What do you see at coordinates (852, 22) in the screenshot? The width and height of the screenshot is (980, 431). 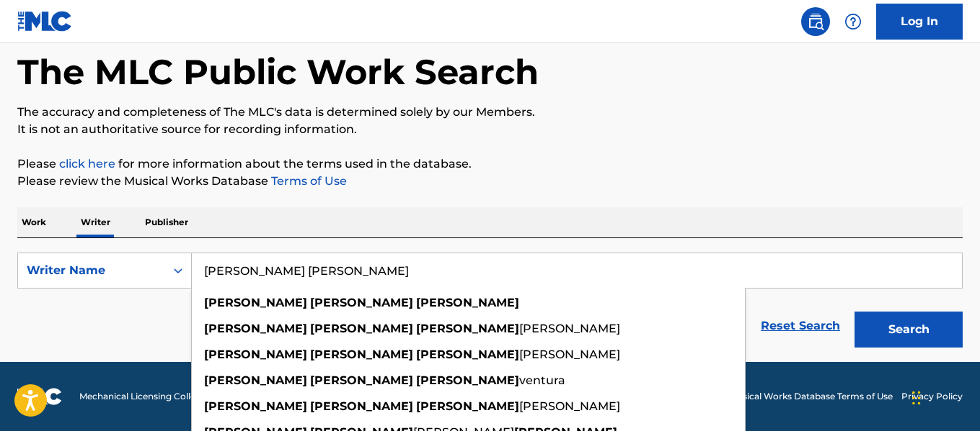 I see `div: Help` at bounding box center [852, 22].